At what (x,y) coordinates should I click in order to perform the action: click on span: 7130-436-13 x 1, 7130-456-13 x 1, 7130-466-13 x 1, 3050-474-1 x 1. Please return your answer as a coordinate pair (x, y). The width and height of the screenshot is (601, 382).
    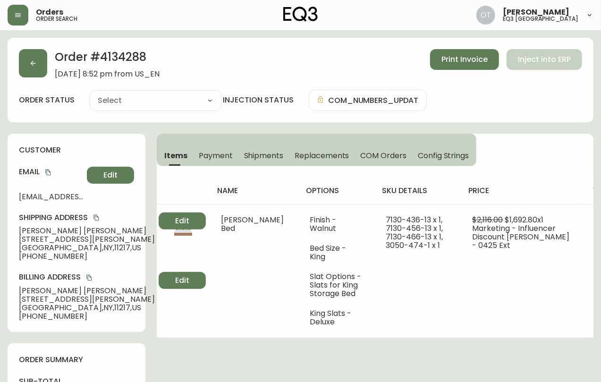
    Looking at the image, I should click on (414, 232).